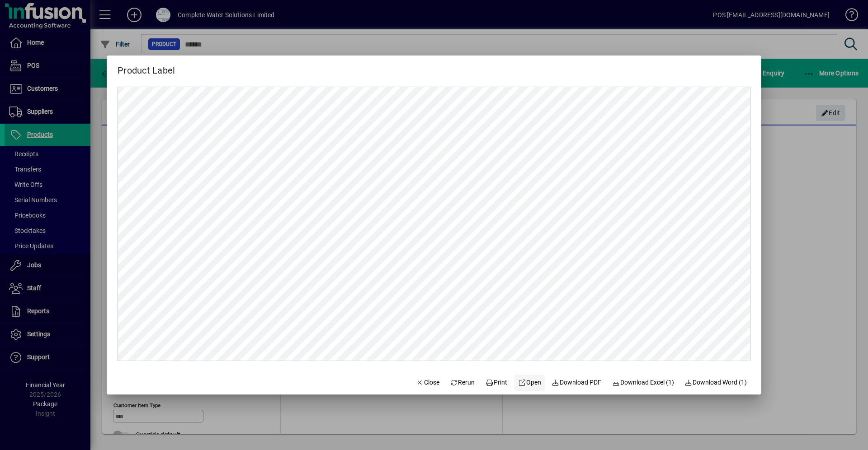 Image resolution: width=868 pixels, height=450 pixels. I want to click on a: Open, so click(530, 383).